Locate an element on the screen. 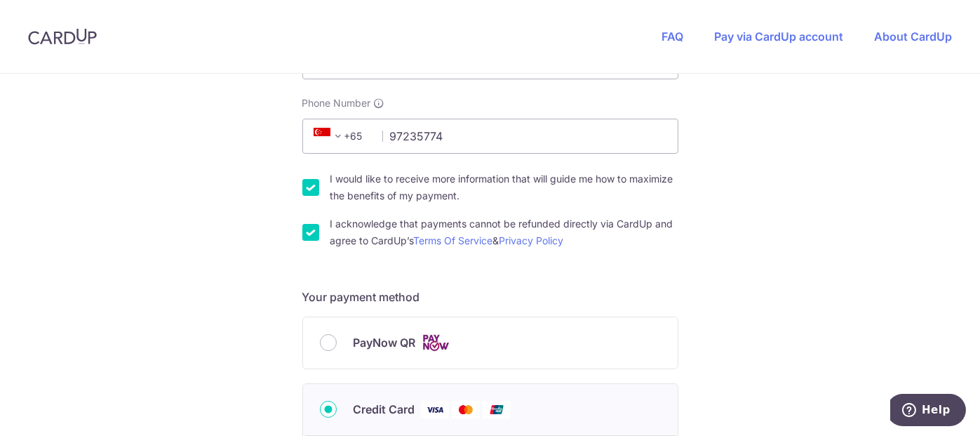  a: Pay via CardUp account is located at coordinates (779, 36).